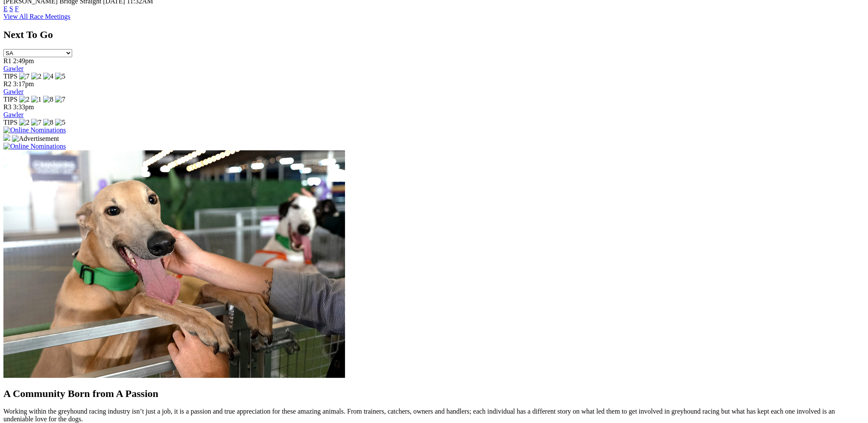  I want to click on img: Advertisement, so click(35, 139).